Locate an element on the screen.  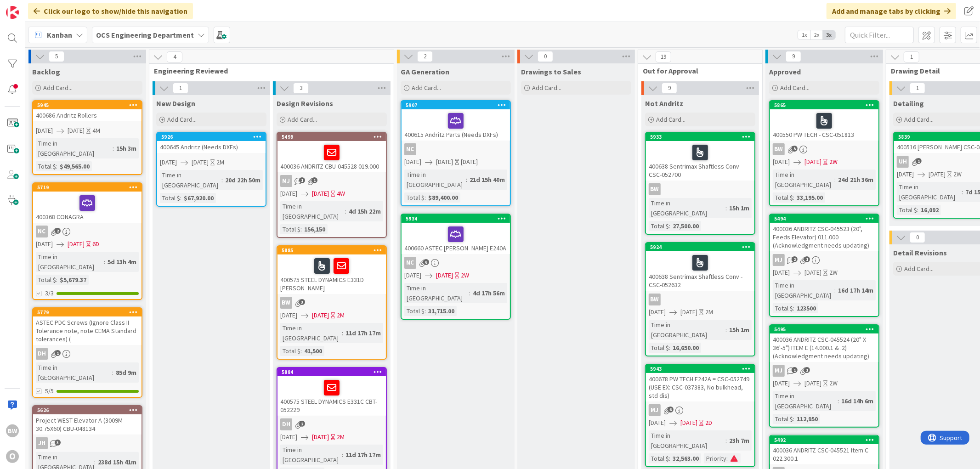
div: 5626 is located at coordinates (87, 410).